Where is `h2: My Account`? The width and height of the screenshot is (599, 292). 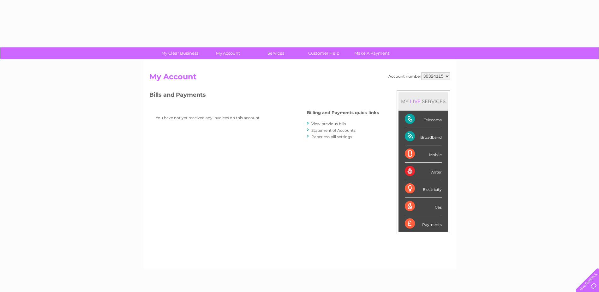 h2: My Account is located at coordinates (299, 78).